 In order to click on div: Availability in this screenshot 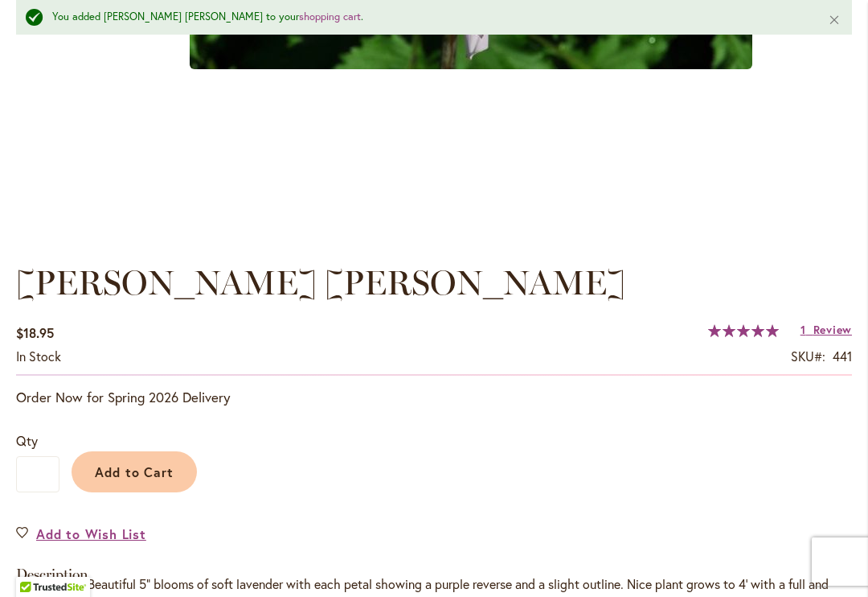, I will do `click(39, 356)`.